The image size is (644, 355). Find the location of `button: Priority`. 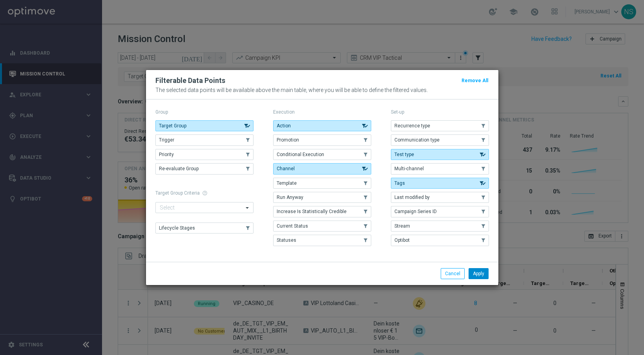

button: Priority is located at coordinates (205, 154).